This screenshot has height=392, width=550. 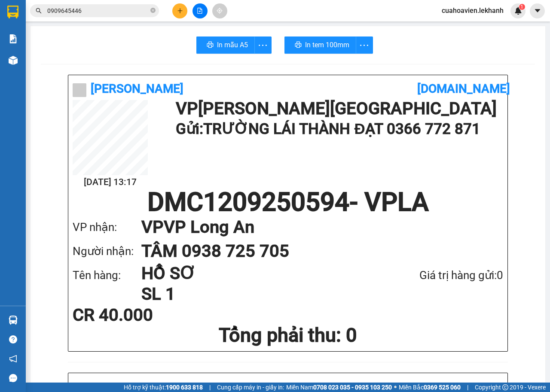 I want to click on span: aim, so click(x=220, y=11).